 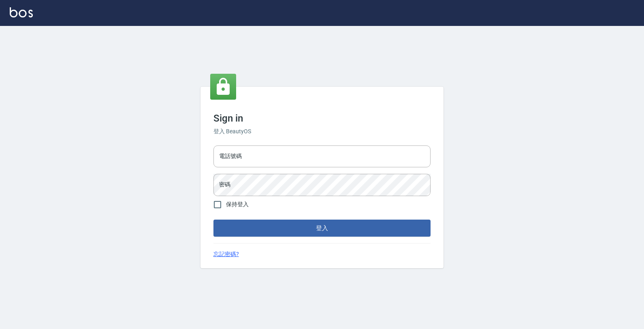 What do you see at coordinates (21, 12) in the screenshot?
I see `img: Logo` at bounding box center [21, 12].